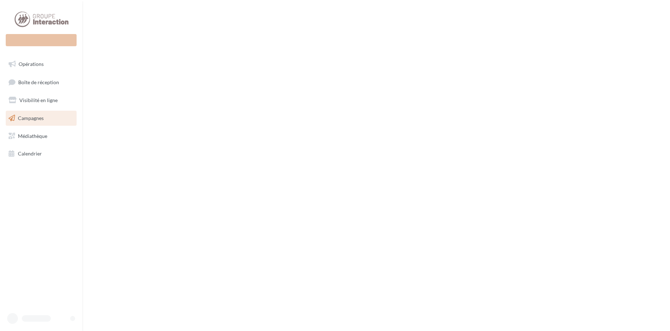 Image resolution: width=670 pixels, height=331 pixels. What do you see at coordinates (41, 118) in the screenshot?
I see `a: Campagnes` at bounding box center [41, 118].